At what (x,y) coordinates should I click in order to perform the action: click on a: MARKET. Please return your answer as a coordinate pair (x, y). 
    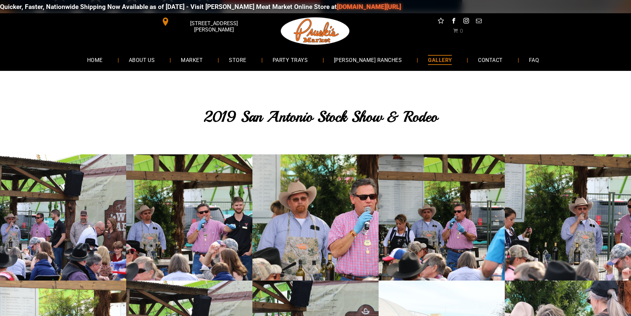
    Looking at the image, I should click on (192, 60).